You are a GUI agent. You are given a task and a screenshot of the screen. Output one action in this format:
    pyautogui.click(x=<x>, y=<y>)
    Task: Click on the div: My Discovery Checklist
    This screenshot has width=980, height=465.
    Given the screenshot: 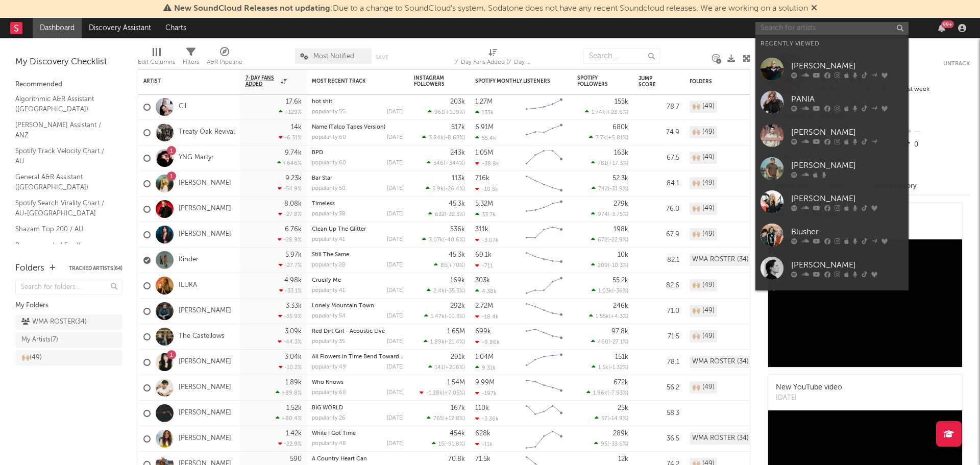 What is the action you would take?
    pyautogui.click(x=68, y=63)
    